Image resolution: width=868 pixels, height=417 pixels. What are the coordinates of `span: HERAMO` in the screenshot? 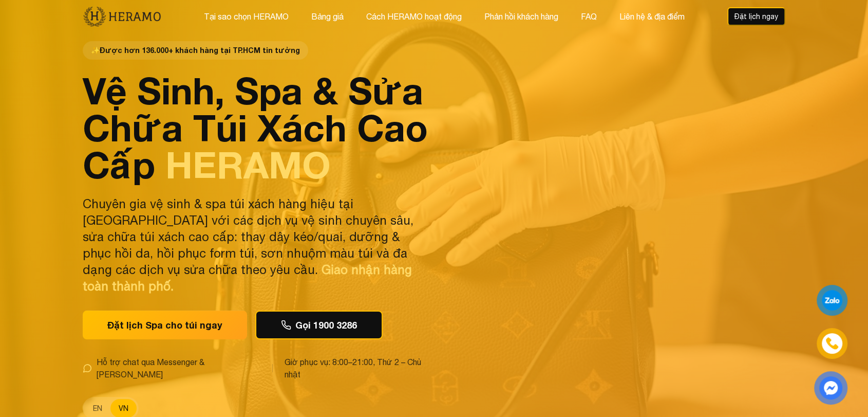 It's located at (248, 164).